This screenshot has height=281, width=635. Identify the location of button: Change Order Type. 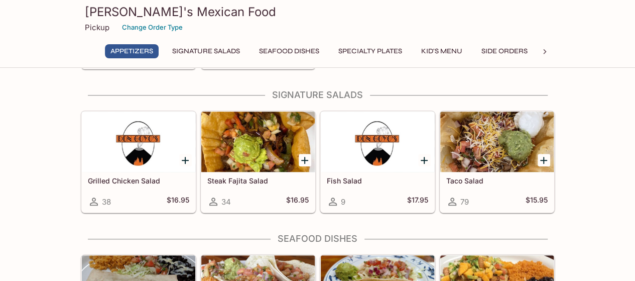
(152, 27).